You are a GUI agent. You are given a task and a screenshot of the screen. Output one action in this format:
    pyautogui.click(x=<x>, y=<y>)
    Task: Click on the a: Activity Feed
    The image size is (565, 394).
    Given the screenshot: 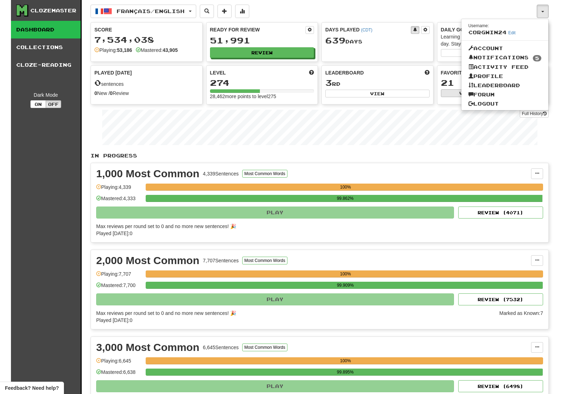 What is the action you would take?
    pyautogui.click(x=505, y=67)
    